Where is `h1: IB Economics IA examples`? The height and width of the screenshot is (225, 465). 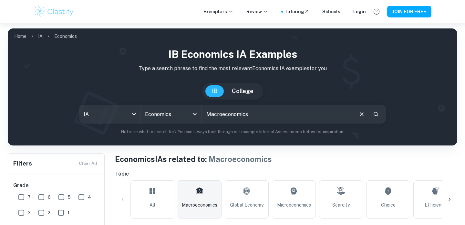
h1: IB Economics IA examples is located at coordinates (233, 54).